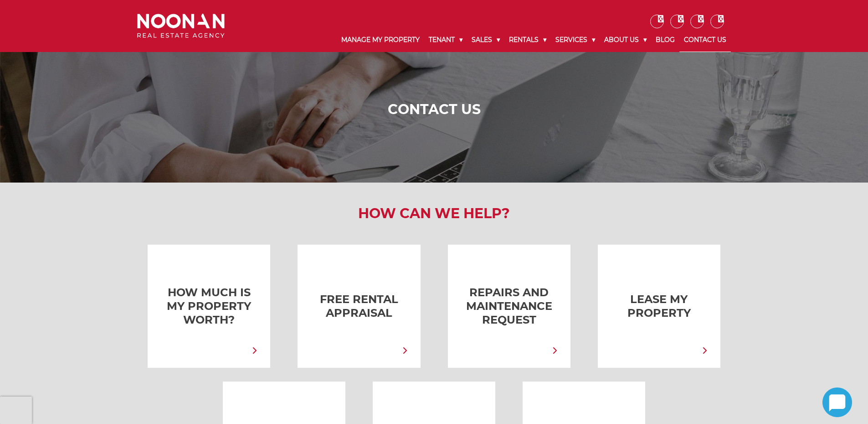 The image size is (868, 424). Describe the element at coordinates (666, 40) in the screenshot. I see `a: Blog` at that location.